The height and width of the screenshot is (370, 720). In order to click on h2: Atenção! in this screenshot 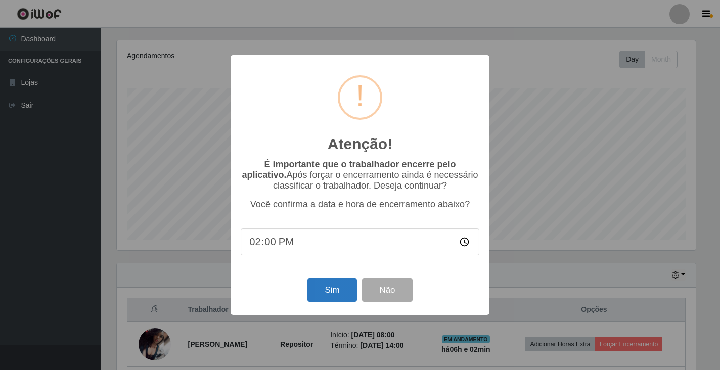, I will do `click(360, 144)`.